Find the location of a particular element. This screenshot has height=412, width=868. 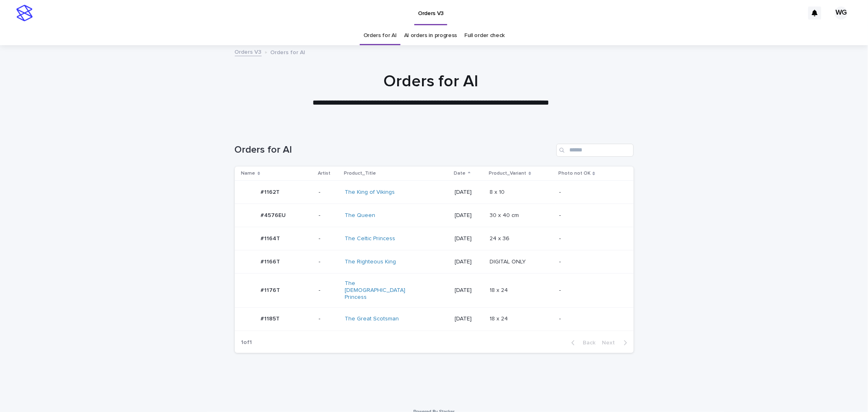

p: DIGITAL ONLY is located at coordinates (508, 261).